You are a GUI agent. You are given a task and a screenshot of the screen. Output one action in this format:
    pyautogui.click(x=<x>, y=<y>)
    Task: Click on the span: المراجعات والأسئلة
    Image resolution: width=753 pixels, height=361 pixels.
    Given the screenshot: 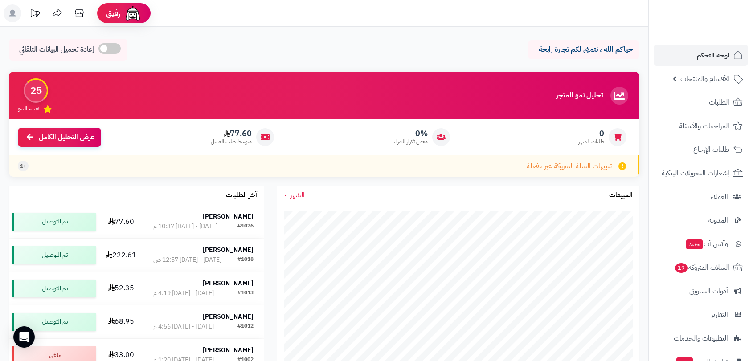 What is the action you would take?
    pyautogui.click(x=704, y=126)
    